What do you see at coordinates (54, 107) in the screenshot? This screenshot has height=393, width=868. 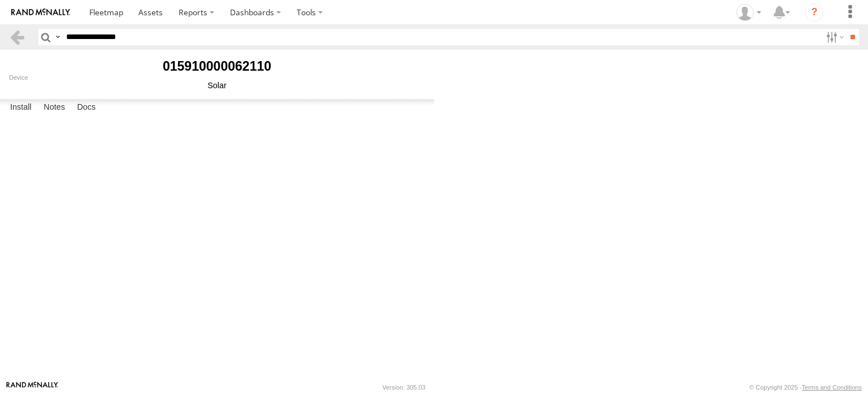 I see `label: Notes` at bounding box center [54, 107].